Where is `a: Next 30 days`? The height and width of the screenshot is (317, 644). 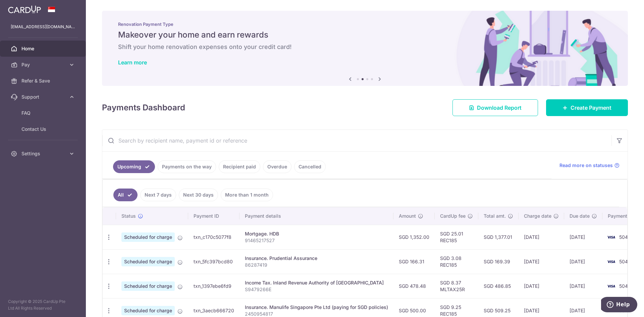
a: Next 30 days is located at coordinates (198, 195).